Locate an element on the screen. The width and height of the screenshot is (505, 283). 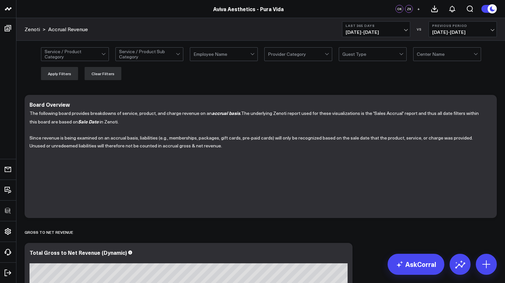
p: Since revenue is being examined on an accrual basis, liabilities (e.g., memberships, packages, gi... is located at coordinates (258, 142).